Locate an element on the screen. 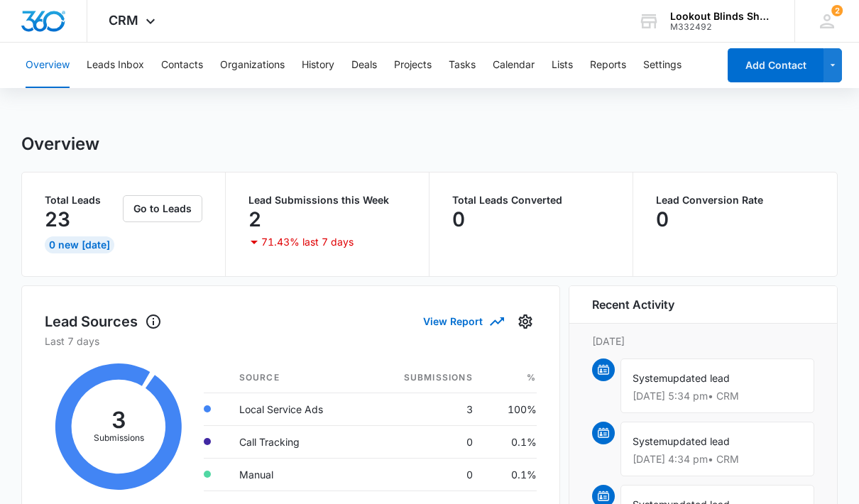 This screenshot has width=859, height=504. button: Contacts is located at coordinates (182, 66).